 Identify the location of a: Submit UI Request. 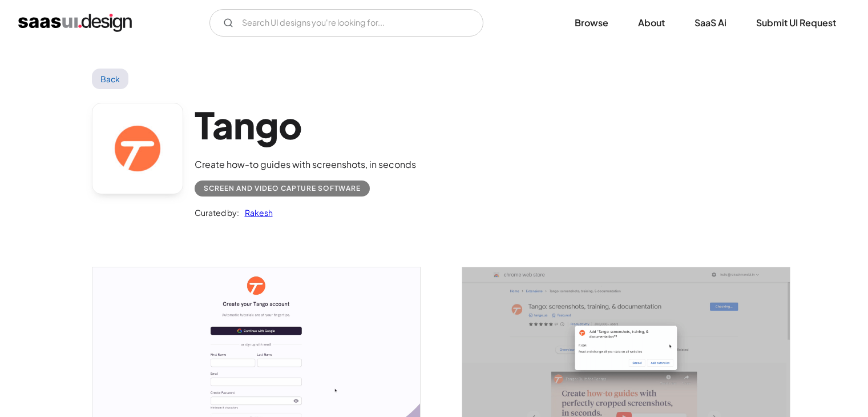
(796, 23).